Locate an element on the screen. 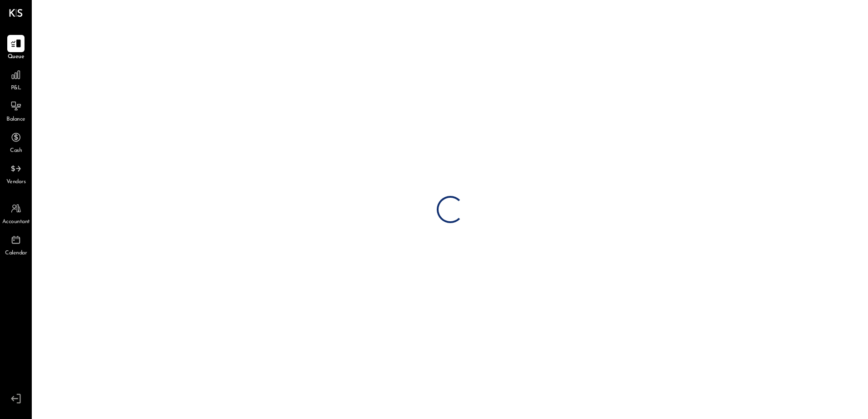 This screenshot has height=419, width=868. a: Accountant is located at coordinates (15, 213).